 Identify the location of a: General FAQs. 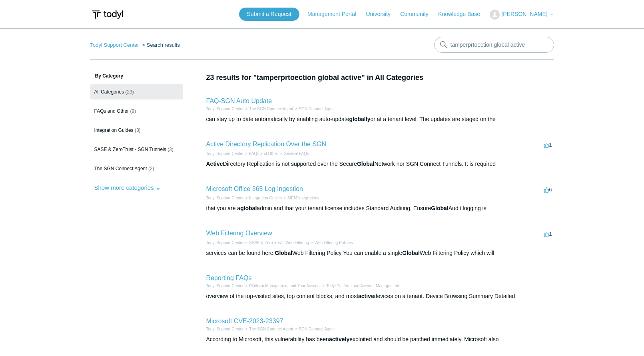
(296, 153).